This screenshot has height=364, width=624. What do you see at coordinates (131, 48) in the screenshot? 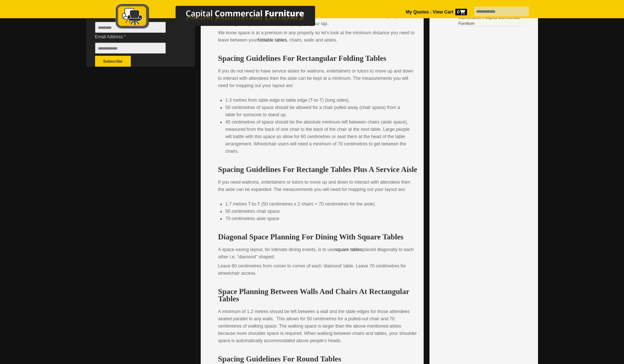
I see `input: Email Address *` at bounding box center [131, 48].